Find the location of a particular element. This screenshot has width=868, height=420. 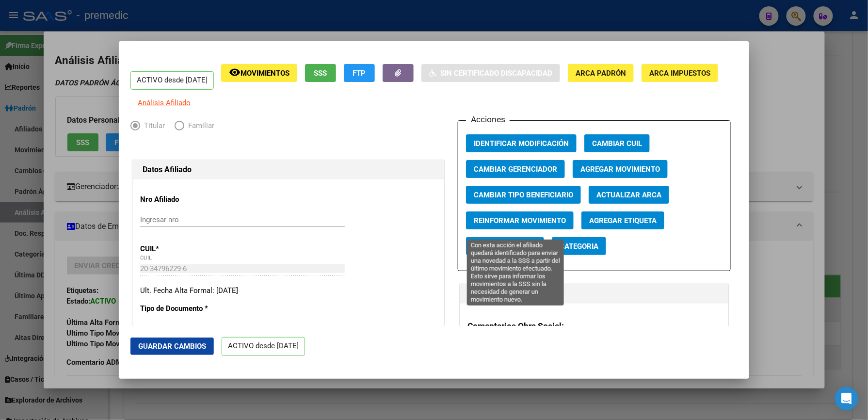

span: Movimientos is located at coordinates (265, 74).